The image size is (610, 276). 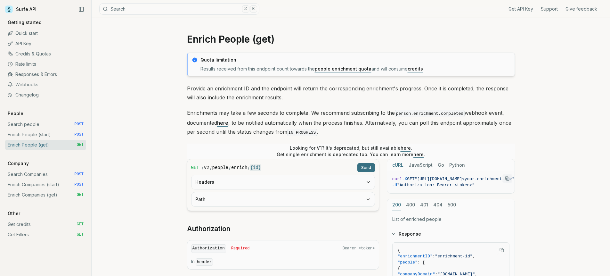 What do you see at coordinates (549, 9) in the screenshot?
I see `a: Support` at bounding box center [549, 9].